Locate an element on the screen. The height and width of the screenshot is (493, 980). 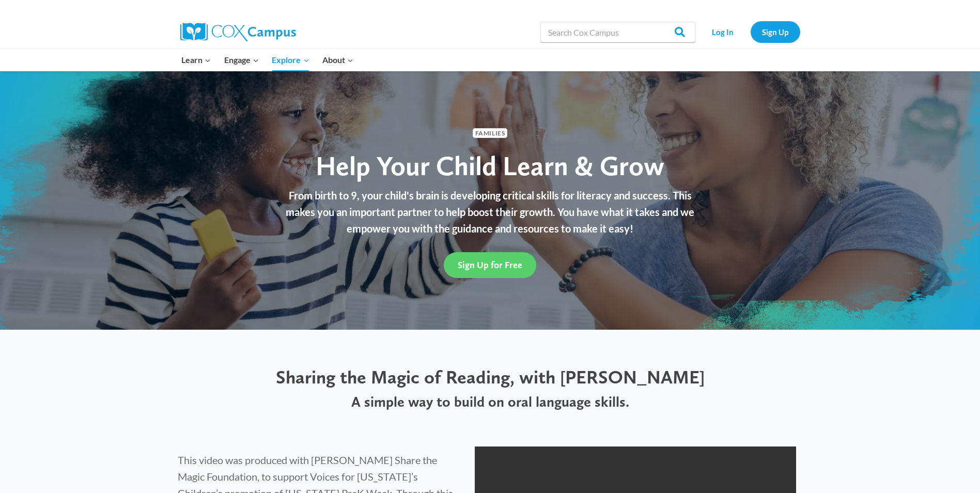
a: Log In is located at coordinates (723, 31).